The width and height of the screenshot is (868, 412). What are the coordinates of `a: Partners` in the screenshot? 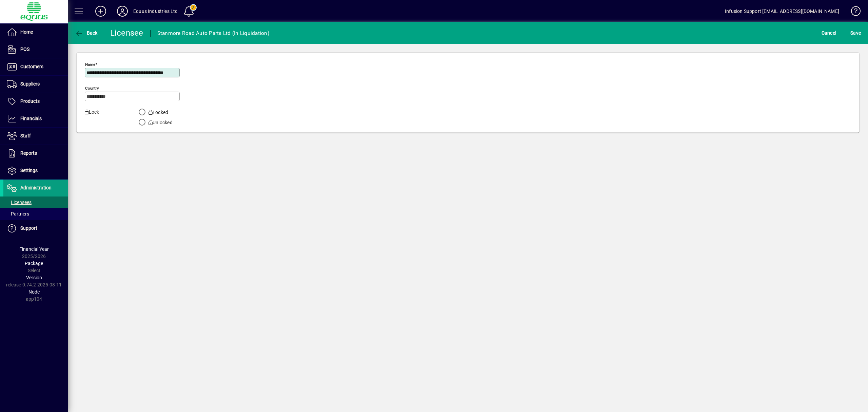 It's located at (35, 214).